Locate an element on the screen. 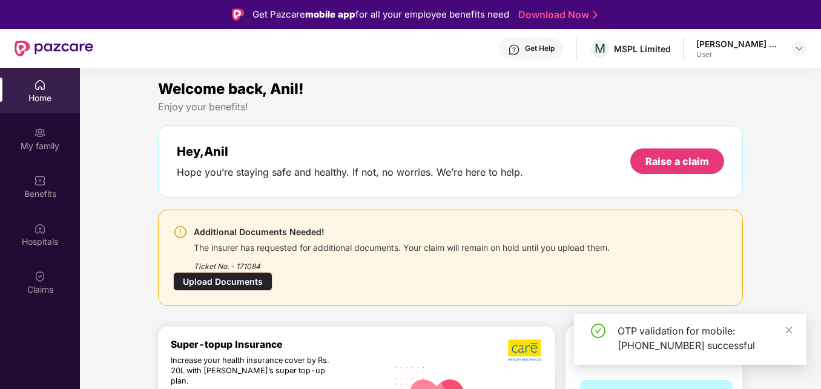 The height and width of the screenshot is (389, 821). div: Enjoy your benefits! is located at coordinates (450, 107).